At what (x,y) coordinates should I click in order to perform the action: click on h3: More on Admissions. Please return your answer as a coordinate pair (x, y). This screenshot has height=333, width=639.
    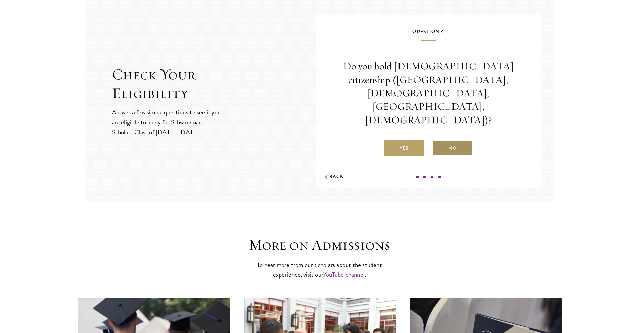
    Looking at the image, I should click on (320, 245).